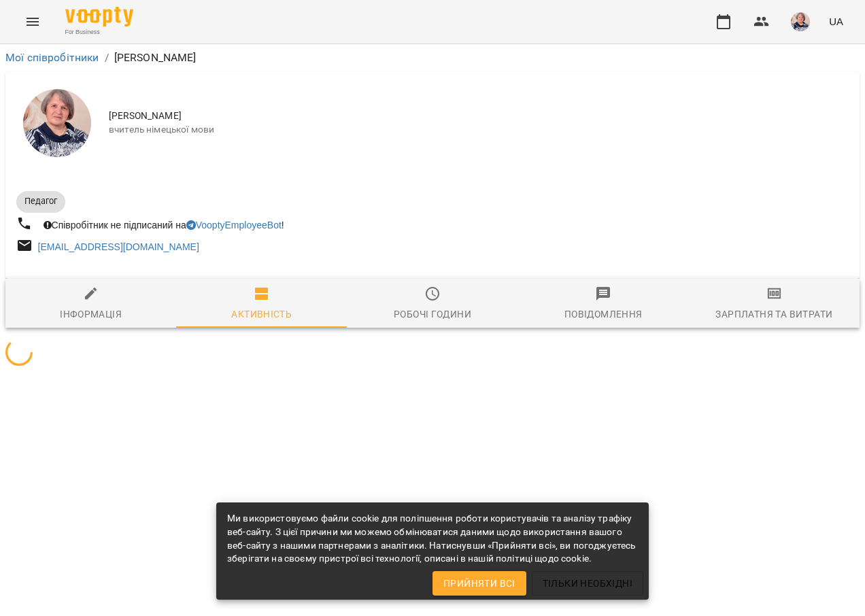 Image resolution: width=865 pixels, height=616 pixels. What do you see at coordinates (836, 21) in the screenshot?
I see `span: UA` at bounding box center [836, 21].